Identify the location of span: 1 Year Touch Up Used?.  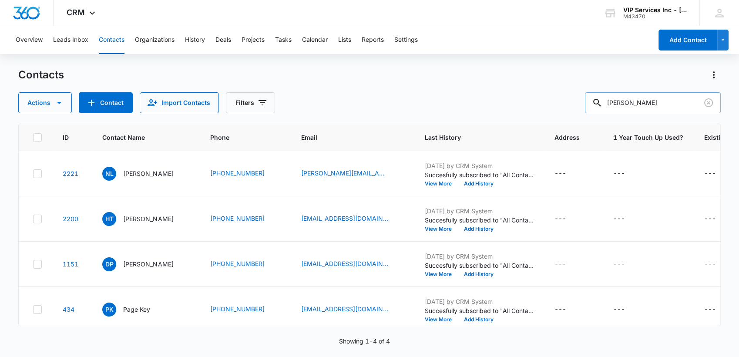
(647, 137).